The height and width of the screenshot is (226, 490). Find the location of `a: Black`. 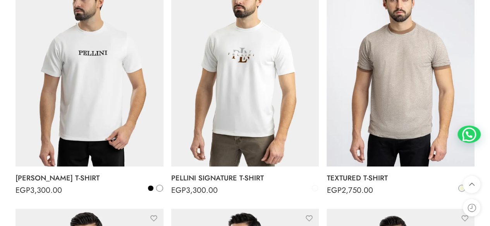

a: Black is located at coordinates (151, 189).